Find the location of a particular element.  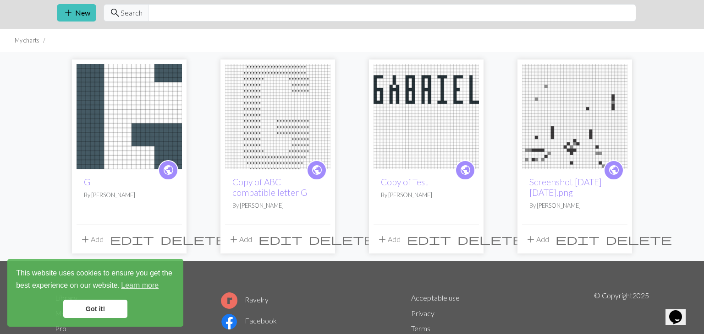

li: My charts is located at coordinates (27, 40).